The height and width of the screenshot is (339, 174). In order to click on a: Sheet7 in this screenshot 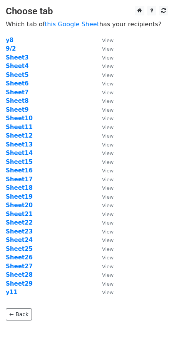, I will do `click(17, 92)`.